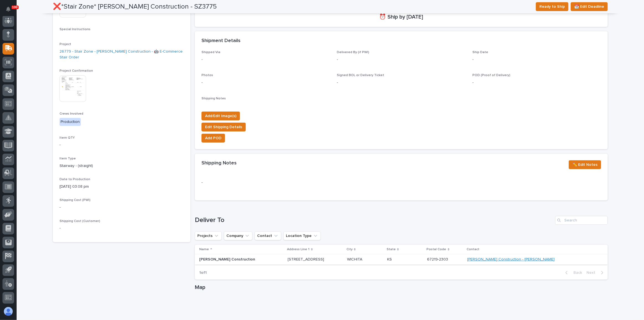 This screenshot has width=644, height=320. Describe the element at coordinates (8, 9) in the screenshot. I see `button: Notifications` at that location.